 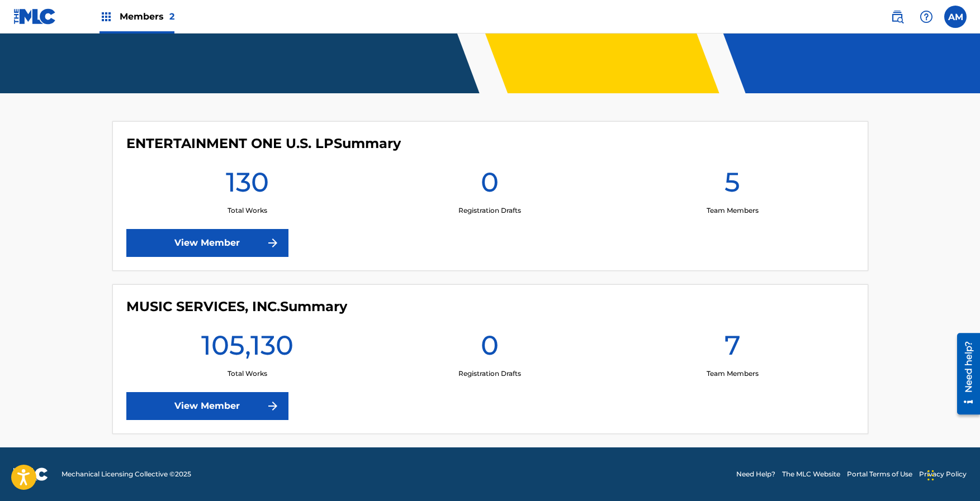 What do you see at coordinates (756, 474) in the screenshot?
I see `a: Need Help?` at bounding box center [756, 474].